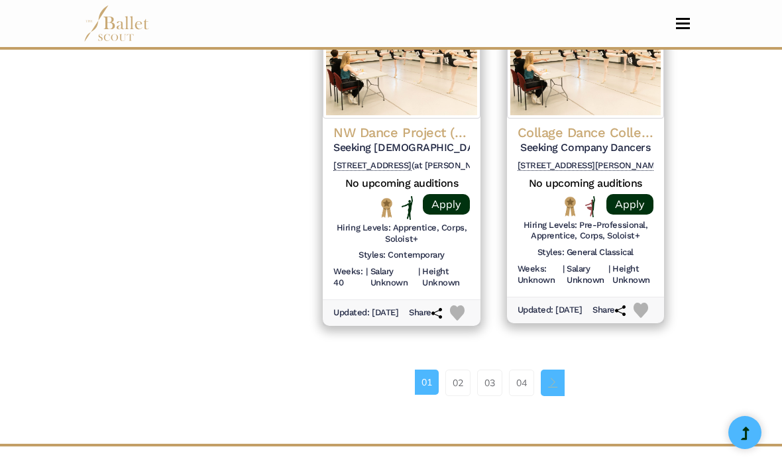 The height and width of the screenshot is (461, 782). I want to click on nav: Page navigation example, so click(493, 383).